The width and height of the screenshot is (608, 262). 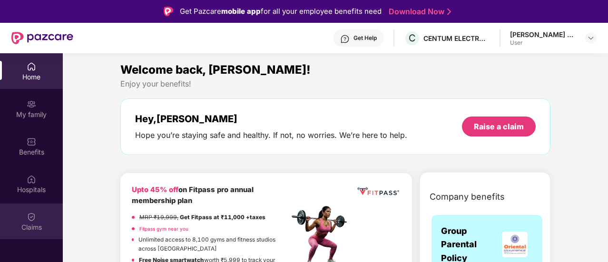 What do you see at coordinates (168, 11) in the screenshot?
I see `img: Logo` at bounding box center [168, 11].